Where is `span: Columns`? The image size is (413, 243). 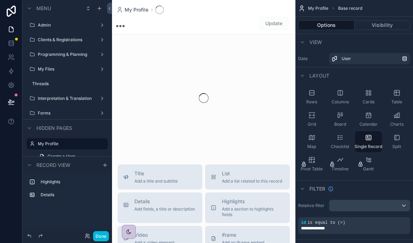 span: Columns is located at coordinates (340, 102).